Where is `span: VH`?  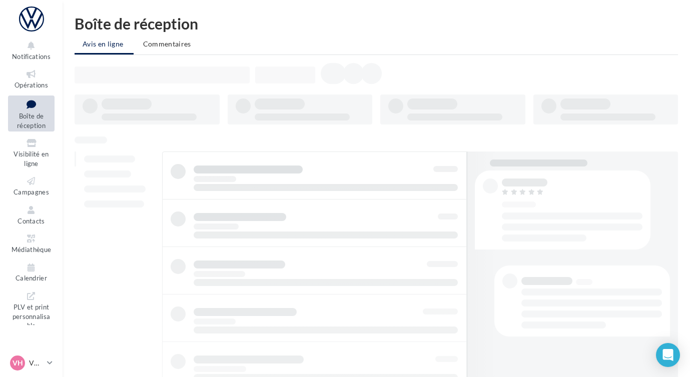
span: VH is located at coordinates (18, 363).